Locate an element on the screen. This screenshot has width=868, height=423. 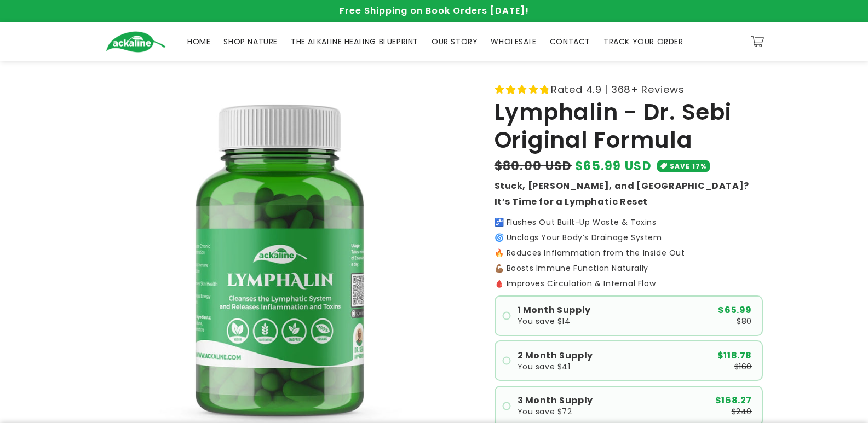
a: THE ALKALINE HEALING BLUEPRINT is located at coordinates (354, 41).